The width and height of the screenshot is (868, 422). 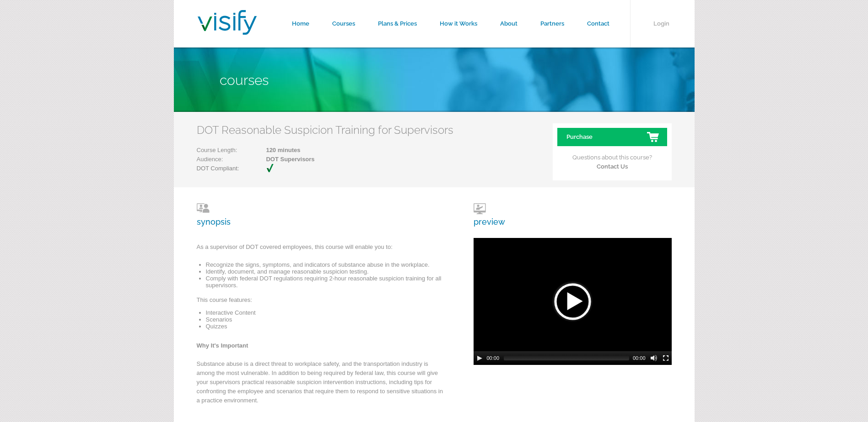 What do you see at coordinates (479, 358) in the screenshot?
I see `button: Play/Pause` at bounding box center [479, 358].